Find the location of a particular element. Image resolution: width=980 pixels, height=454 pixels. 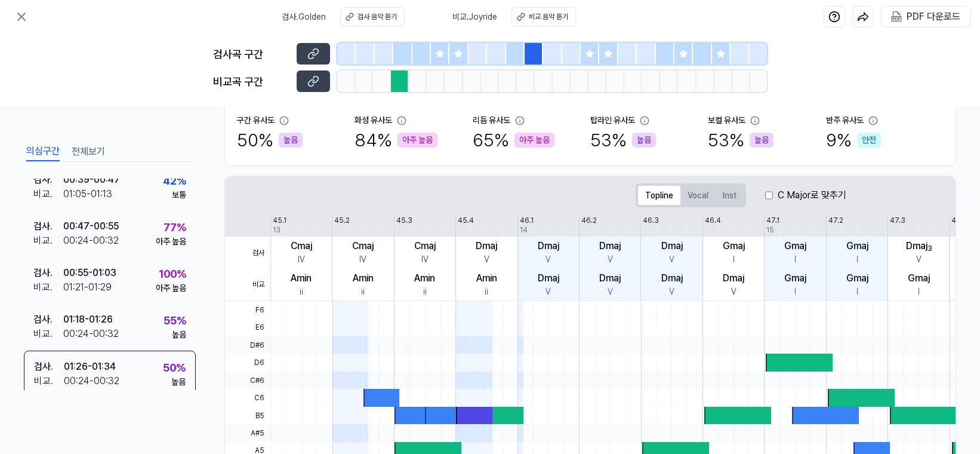

div: 13 is located at coordinates (276, 230).